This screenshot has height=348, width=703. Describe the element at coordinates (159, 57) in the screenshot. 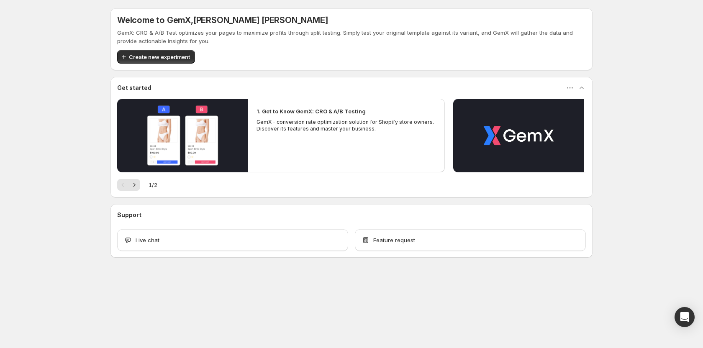

I see `span: Create new experiment` at that location.